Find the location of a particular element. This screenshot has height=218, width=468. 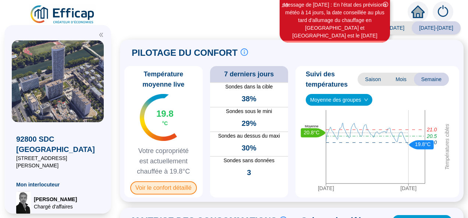

img: Chargé d'affaires is located at coordinates (24, 203).